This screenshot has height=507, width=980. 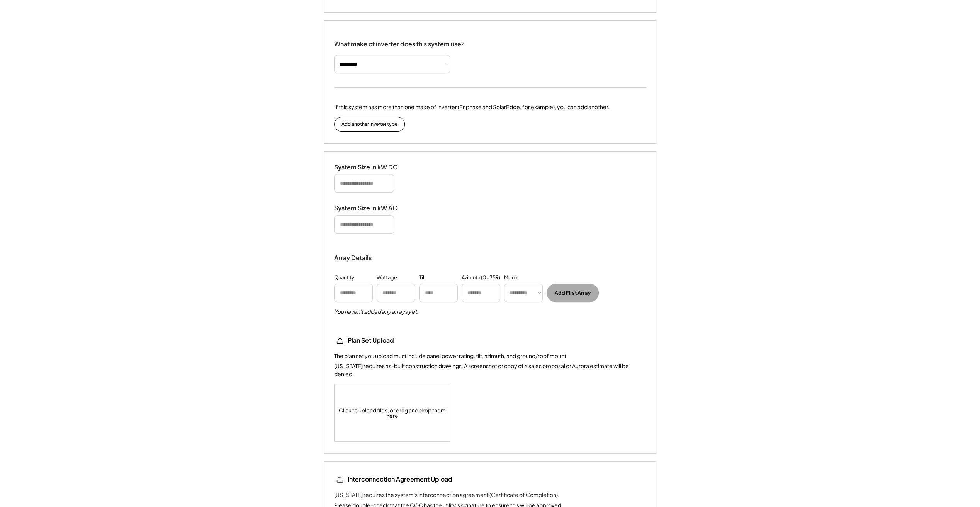 What do you see at coordinates (344, 278) in the screenshot?
I see `div: Quantity` at bounding box center [344, 278].